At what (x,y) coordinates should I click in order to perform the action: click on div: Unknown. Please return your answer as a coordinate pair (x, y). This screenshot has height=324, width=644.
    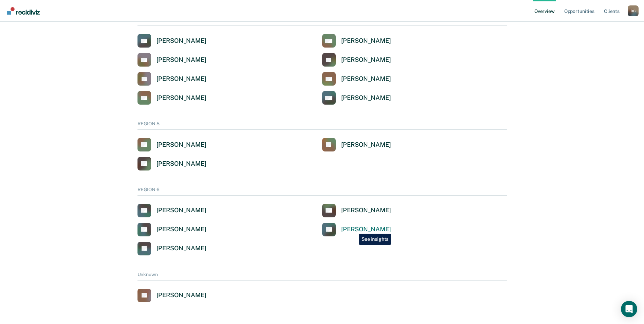
    Looking at the image, I should click on (322, 276).